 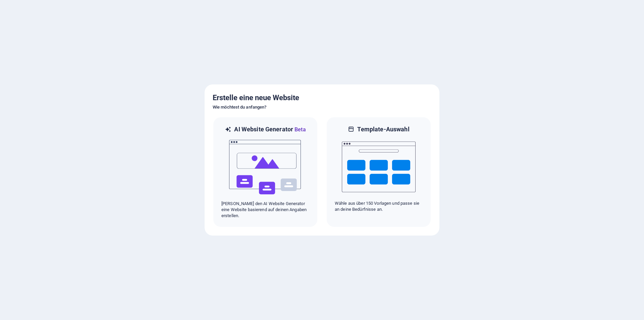 I want to click on h6: Template-Auswahl, so click(x=383, y=130).